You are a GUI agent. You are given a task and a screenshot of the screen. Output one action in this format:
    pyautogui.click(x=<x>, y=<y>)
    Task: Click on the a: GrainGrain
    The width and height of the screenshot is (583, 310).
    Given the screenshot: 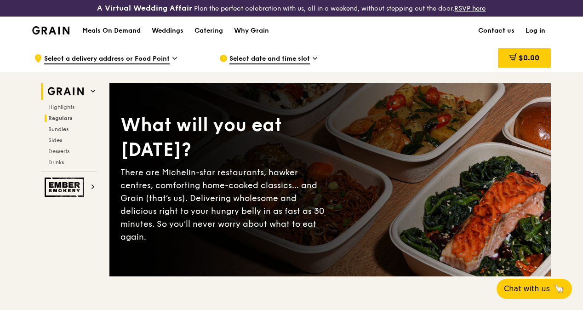 What is the action you would take?
    pyautogui.click(x=51, y=30)
    